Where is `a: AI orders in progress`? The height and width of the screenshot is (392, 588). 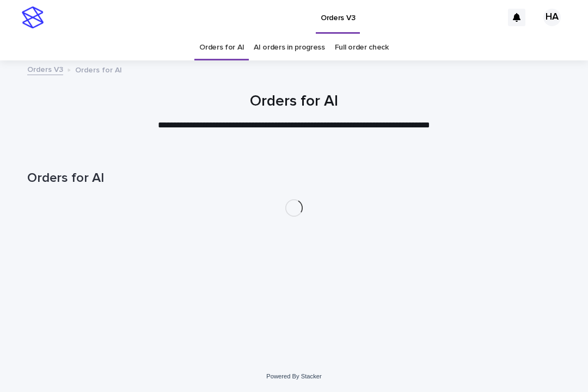 a: AI orders in progress is located at coordinates (289, 47).